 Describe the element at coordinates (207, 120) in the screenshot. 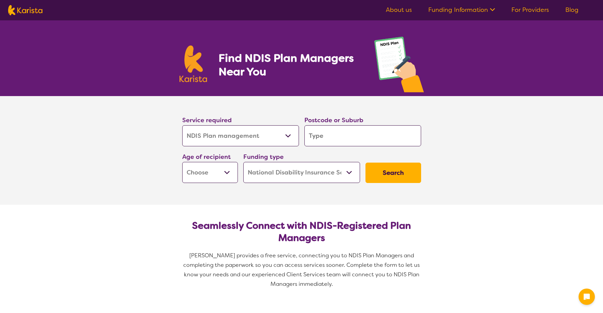

I see `label: Service required` at that location.